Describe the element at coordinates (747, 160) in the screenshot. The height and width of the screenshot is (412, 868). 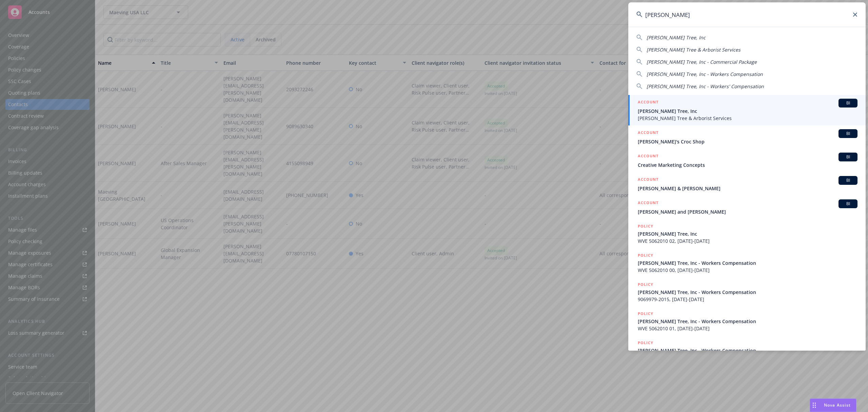
I see `a: ACCOUNTBICreative Marketing Concepts` at that location.